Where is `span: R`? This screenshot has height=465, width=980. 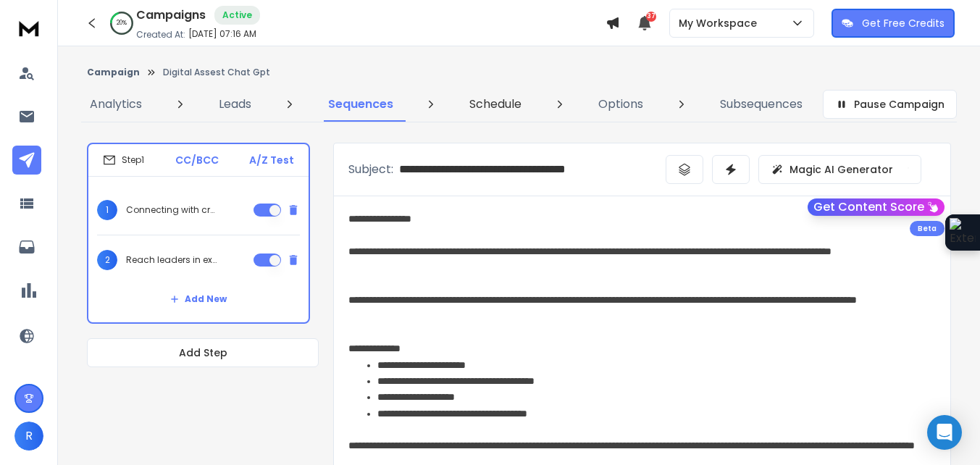
span: R is located at coordinates (29, 436).